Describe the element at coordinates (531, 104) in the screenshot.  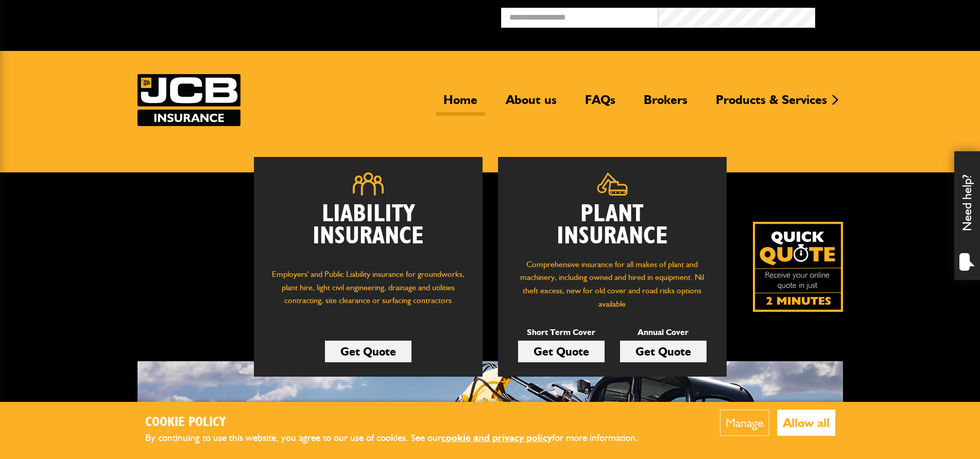
I see `a: About us` at that location.